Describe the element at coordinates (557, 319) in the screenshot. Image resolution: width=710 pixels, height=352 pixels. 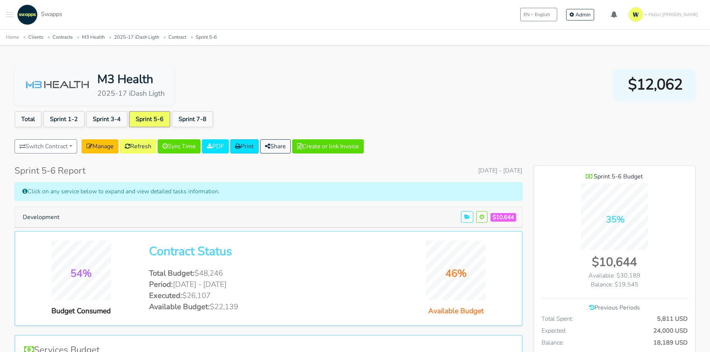
I see `span: Total Spent:` at that location.